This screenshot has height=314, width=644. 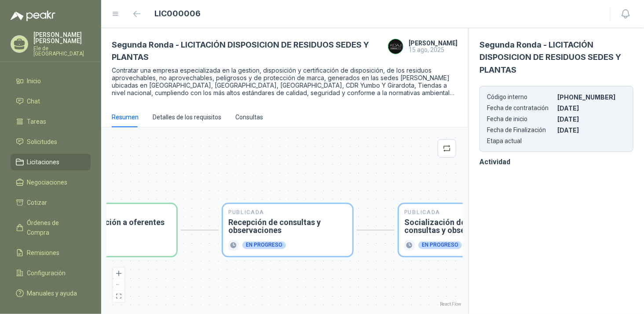 What do you see at coordinates (433, 50) in the screenshot?
I see `p: 15 ago, 2025` at bounding box center [433, 50].